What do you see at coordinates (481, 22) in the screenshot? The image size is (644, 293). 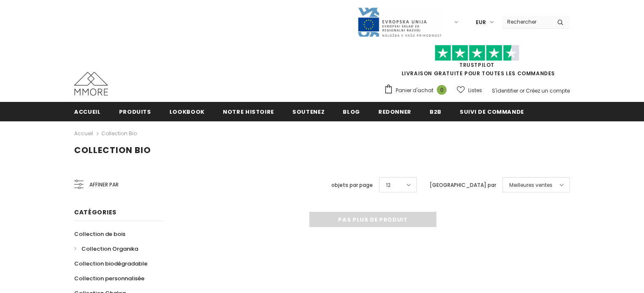 I see `span: EUR` at bounding box center [481, 22].